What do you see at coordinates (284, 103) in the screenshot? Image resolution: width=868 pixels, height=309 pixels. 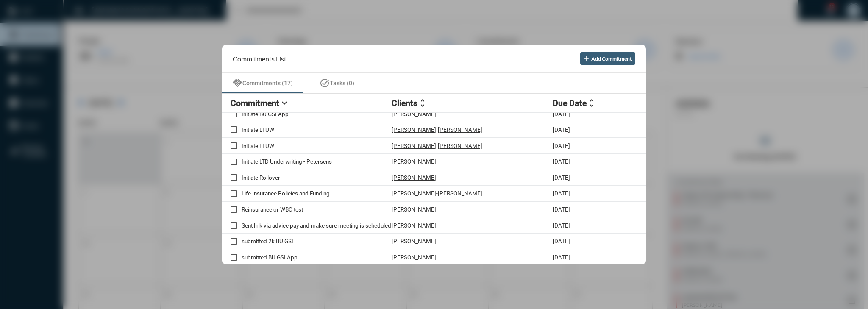 I see `mat-icon: expand_more` at bounding box center [284, 103].